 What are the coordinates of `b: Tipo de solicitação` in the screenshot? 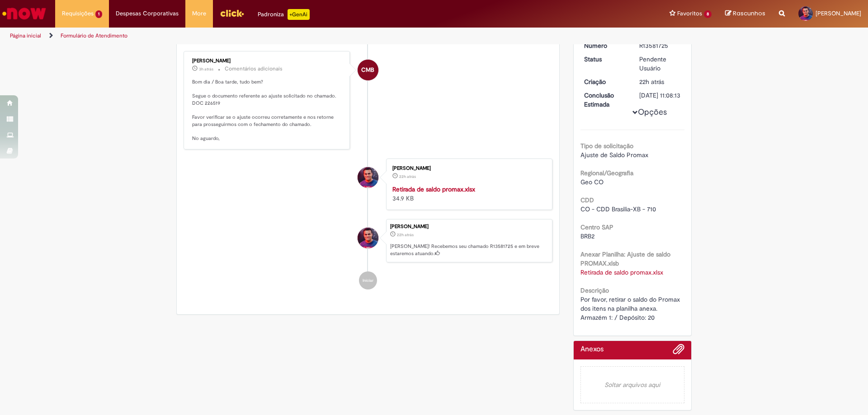 It's located at (607, 146).